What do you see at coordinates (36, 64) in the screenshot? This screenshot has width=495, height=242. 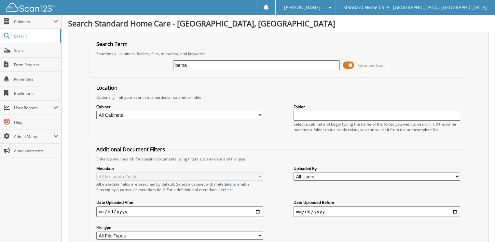 I see `span: Form Request` at bounding box center [36, 64].